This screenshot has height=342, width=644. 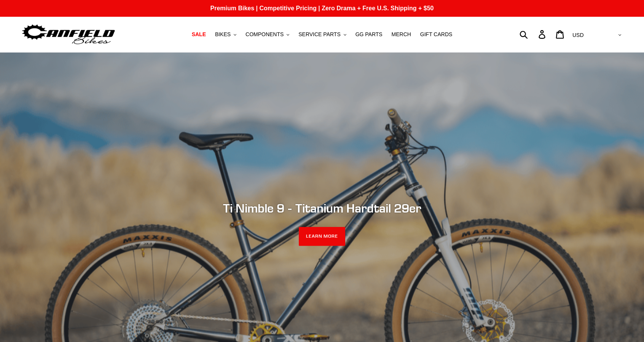 I want to click on span: COMPONENTS, so click(x=264, y=34).